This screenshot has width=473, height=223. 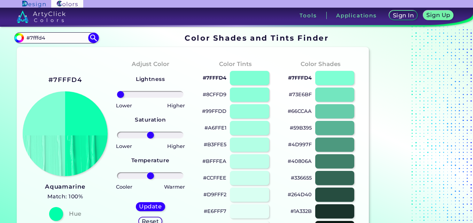 I want to click on h3: Aquamarine, so click(x=65, y=187).